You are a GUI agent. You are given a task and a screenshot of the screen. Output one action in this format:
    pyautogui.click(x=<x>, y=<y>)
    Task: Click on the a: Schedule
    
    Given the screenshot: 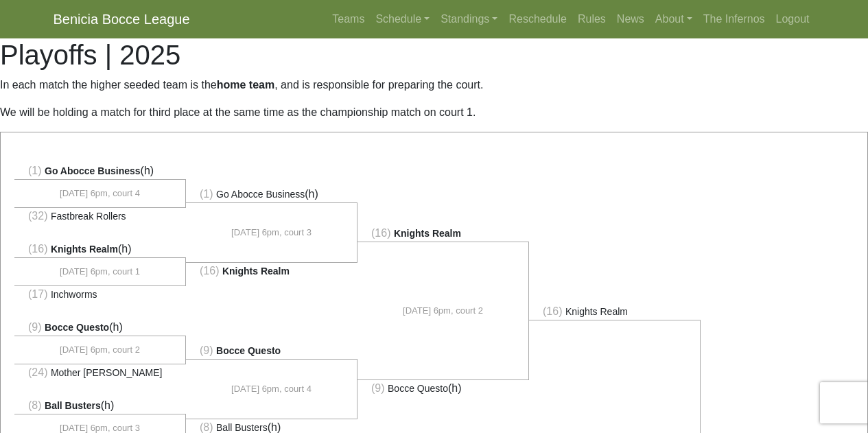 What is the action you would take?
    pyautogui.click(x=402, y=20)
    